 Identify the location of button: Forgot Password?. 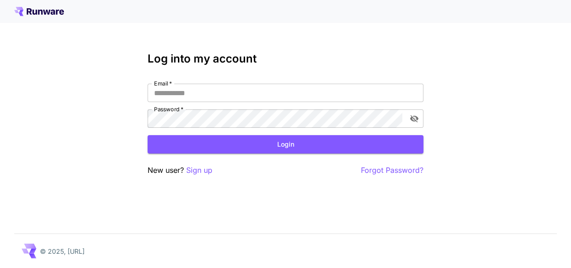
(392, 170).